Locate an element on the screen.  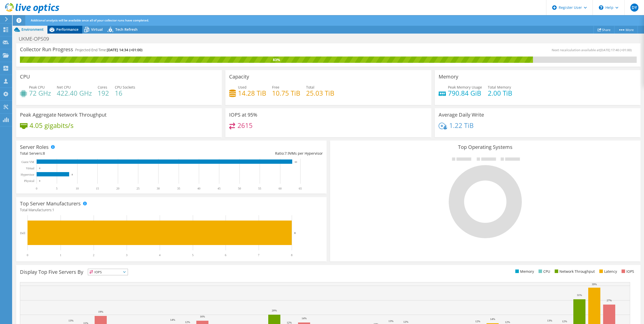
span: Performance is located at coordinates (67, 29).